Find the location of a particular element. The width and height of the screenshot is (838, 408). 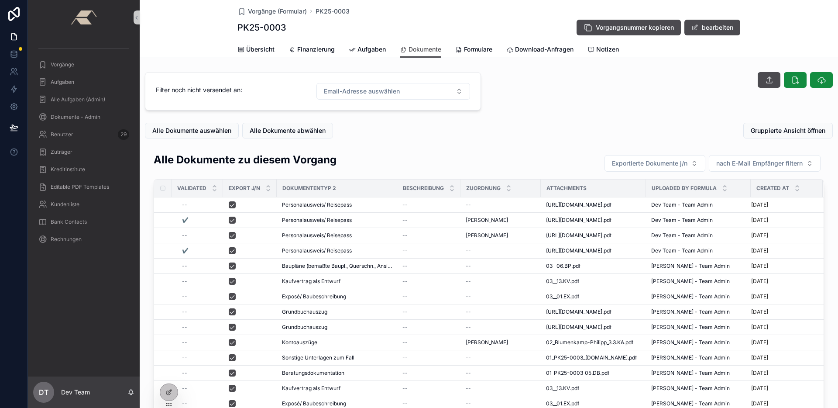

a: Finanzierung is located at coordinates (312, 50).